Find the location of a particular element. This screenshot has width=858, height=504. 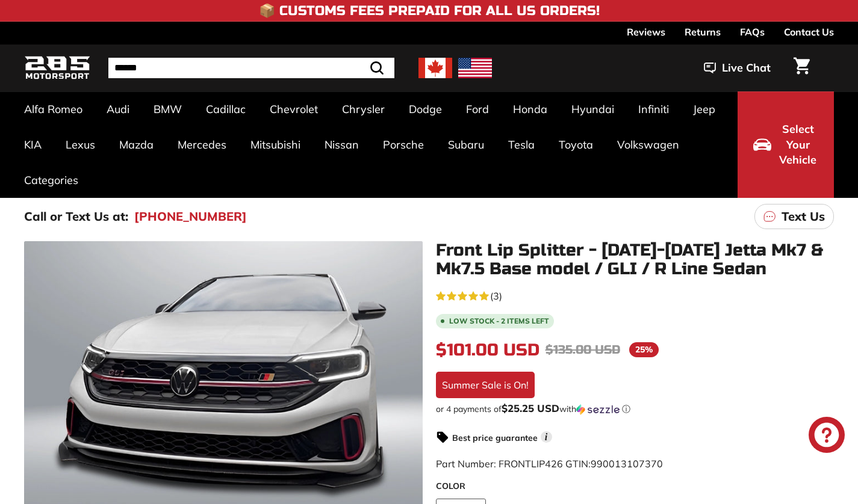

span: (3) is located at coordinates (496, 296).